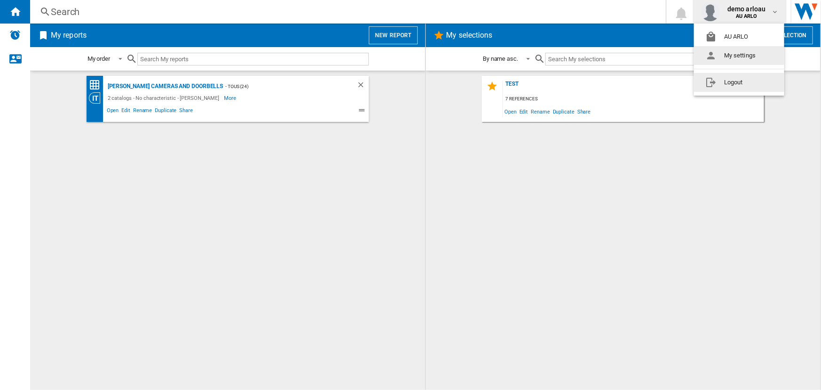 Image resolution: width=821 pixels, height=390 pixels. I want to click on button: AU ARLO, so click(739, 37).